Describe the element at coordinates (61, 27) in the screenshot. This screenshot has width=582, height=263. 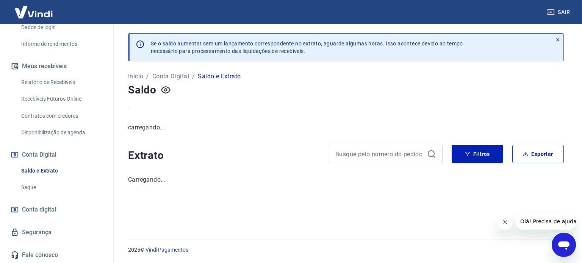
I see `a: Dados de login` at that location.